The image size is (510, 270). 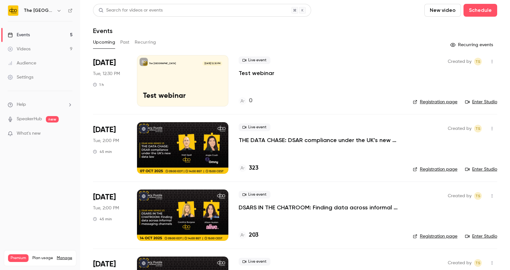 I want to click on a: Test webinar, so click(x=256, y=73).